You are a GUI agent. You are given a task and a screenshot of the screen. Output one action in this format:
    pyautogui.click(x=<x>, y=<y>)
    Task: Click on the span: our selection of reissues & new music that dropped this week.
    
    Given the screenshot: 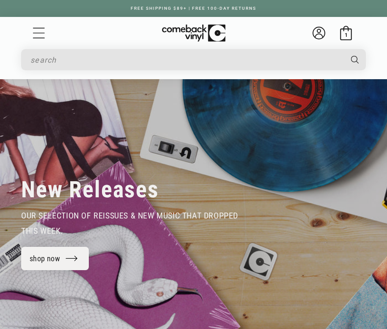 What is the action you would take?
    pyautogui.click(x=129, y=223)
    